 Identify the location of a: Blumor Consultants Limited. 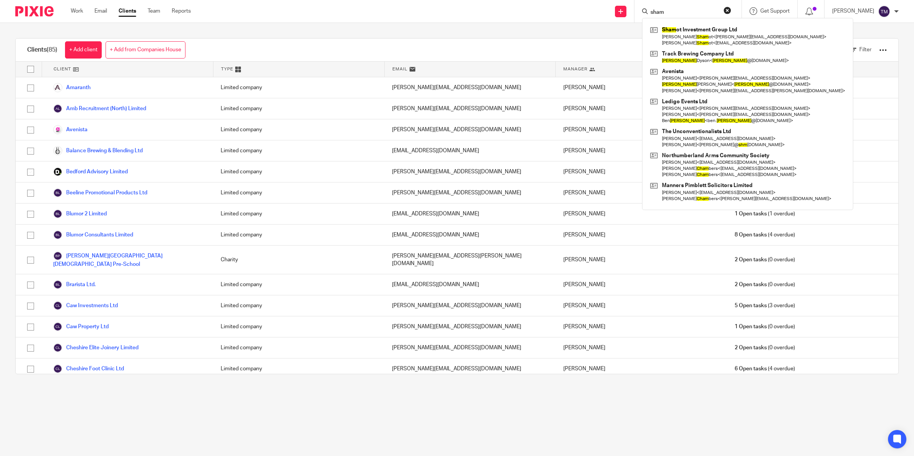
(93, 235).